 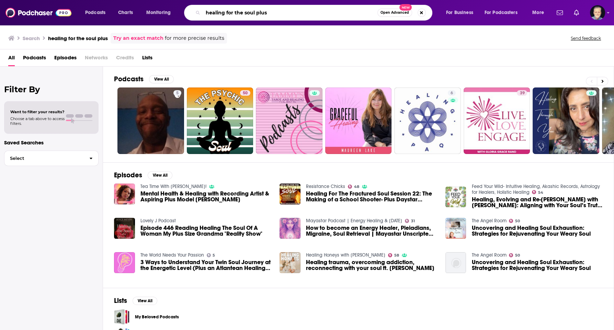 I want to click on a: 48, so click(x=353, y=187).